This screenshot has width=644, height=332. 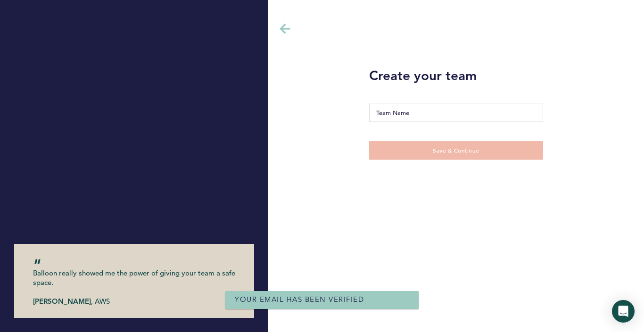 What do you see at coordinates (456, 75) in the screenshot?
I see `h1: Create your team` at bounding box center [456, 75].